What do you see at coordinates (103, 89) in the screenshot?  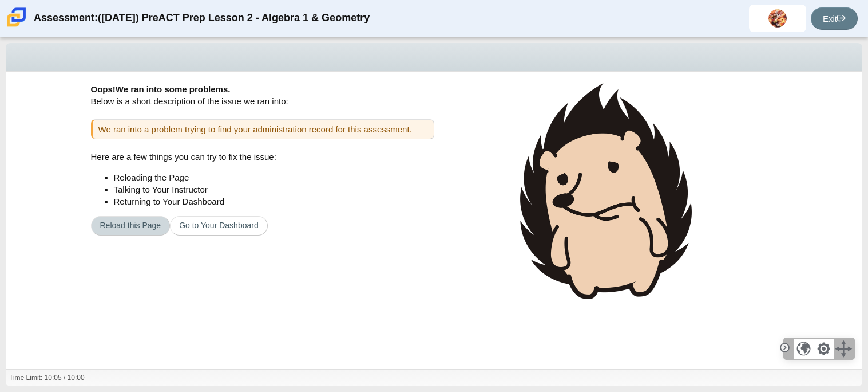 I see `thspan: Oops!` at bounding box center [103, 89].